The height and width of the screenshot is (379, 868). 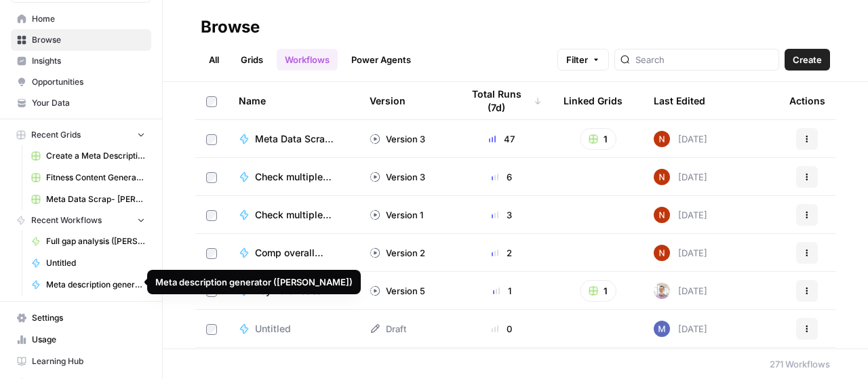 I want to click on div: 6, so click(x=502, y=177).